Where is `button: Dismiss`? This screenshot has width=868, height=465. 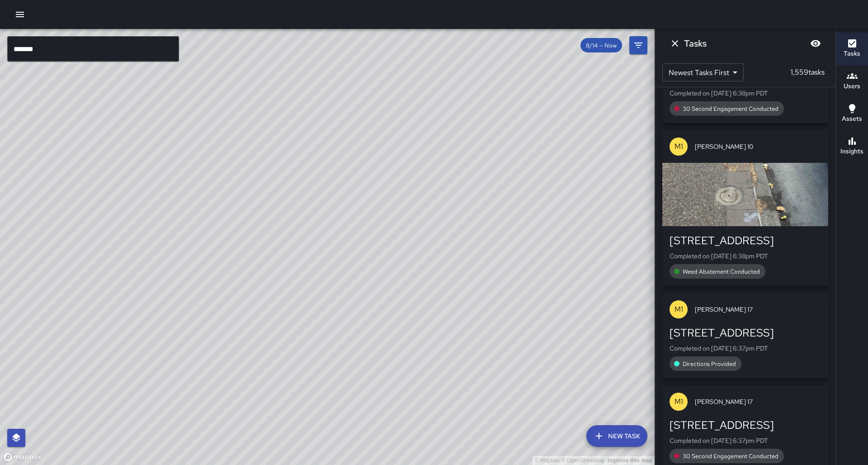
button: Dismiss is located at coordinates (675, 43).